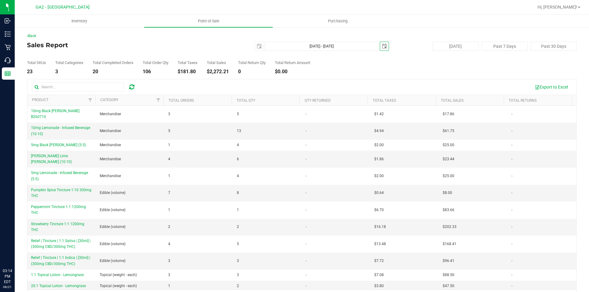  I want to click on div: 0, so click(252, 72).